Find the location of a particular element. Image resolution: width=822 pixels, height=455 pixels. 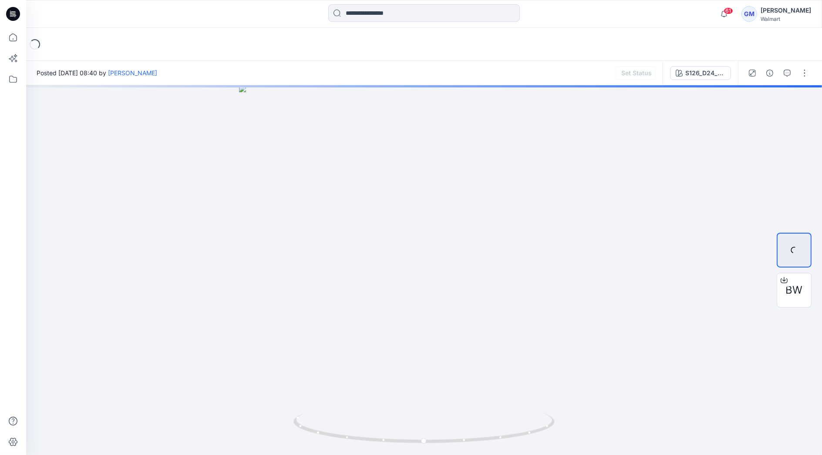

div: GM is located at coordinates (749, 14).